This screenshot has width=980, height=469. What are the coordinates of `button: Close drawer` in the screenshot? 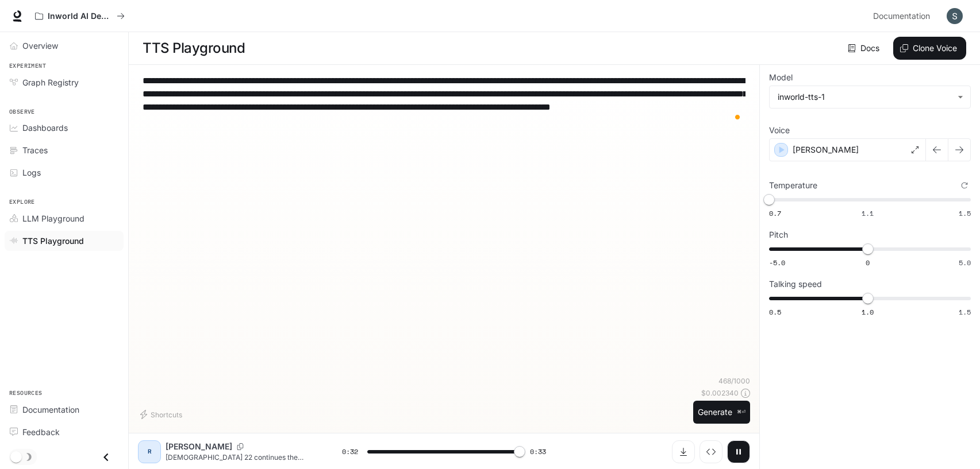 It's located at (106, 457).